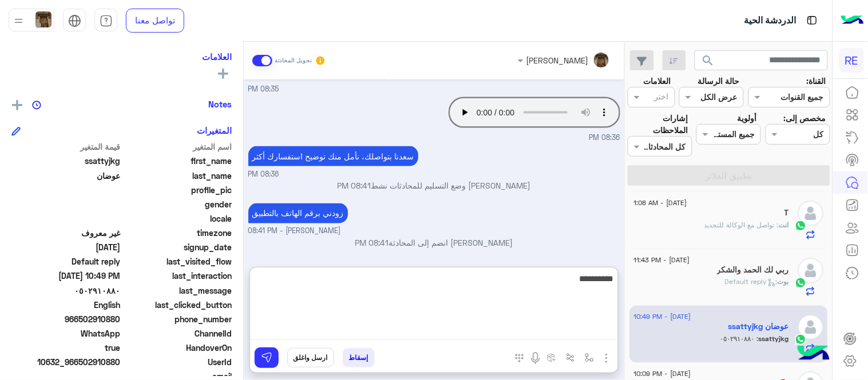 Image resolution: width=868 pixels, height=380 pixels. Describe the element at coordinates (729, 175) in the screenshot. I see `button: تطبيق الفلاتر` at that location.